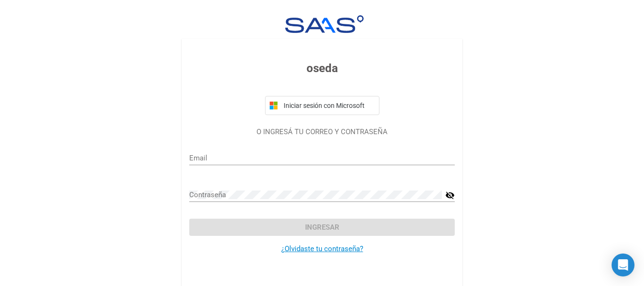  What do you see at coordinates (322, 227) in the screenshot?
I see `span: Ingresar` at bounding box center [322, 227].